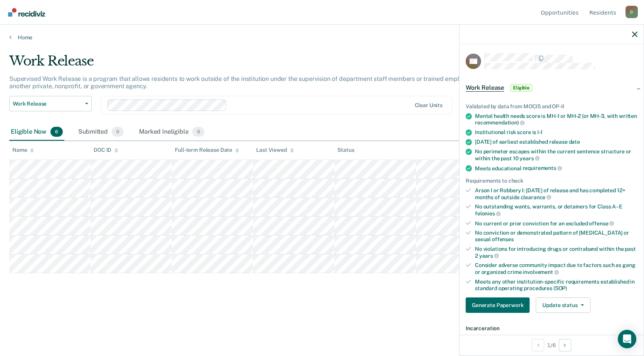  I want to click on div: Clear units, so click(429, 105).